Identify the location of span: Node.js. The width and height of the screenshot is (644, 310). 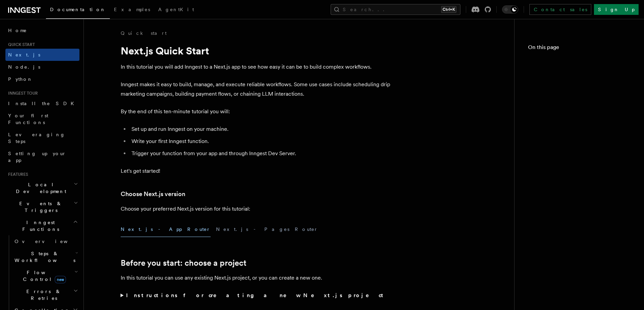
(24, 67).